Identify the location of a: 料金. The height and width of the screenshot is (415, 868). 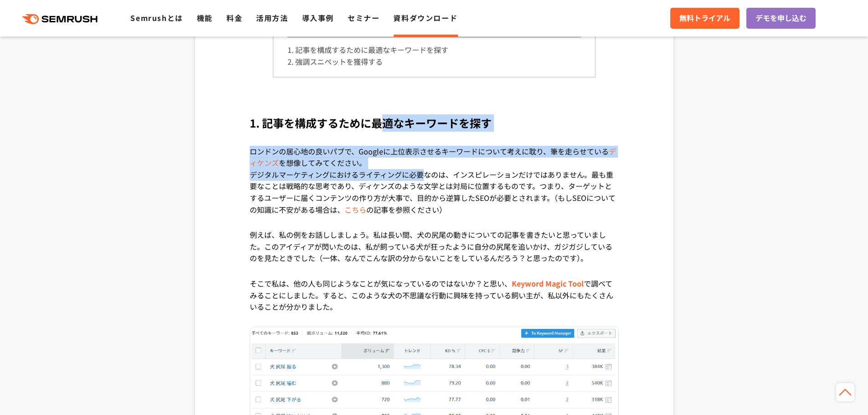
(234, 18).